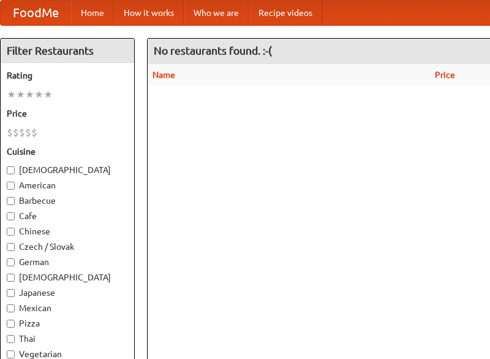  Describe the element at coordinates (93, 13) in the screenshot. I see `a: Home` at that location.